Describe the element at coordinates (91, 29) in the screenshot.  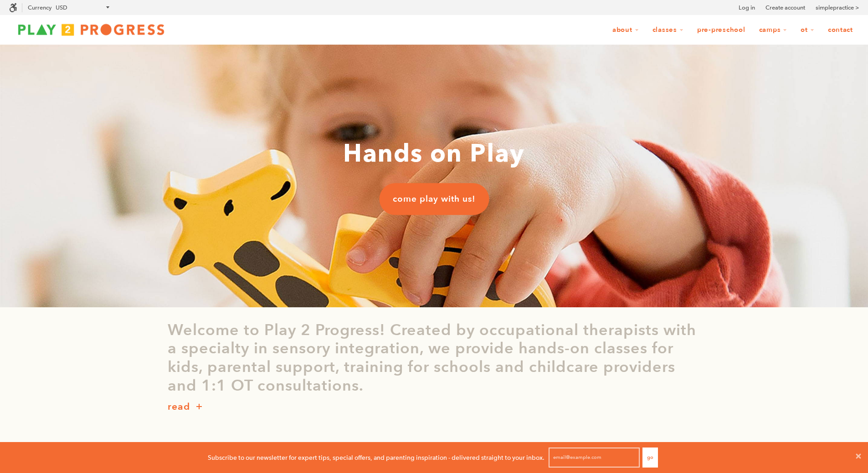
I see `img: Play2Progress logo` at that location.